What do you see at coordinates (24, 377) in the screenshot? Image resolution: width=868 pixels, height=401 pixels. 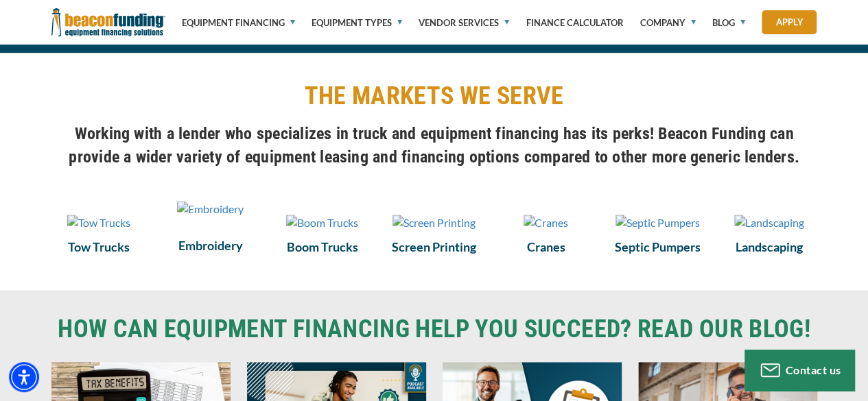 I see `div: Accessibility Menu` at bounding box center [24, 377].